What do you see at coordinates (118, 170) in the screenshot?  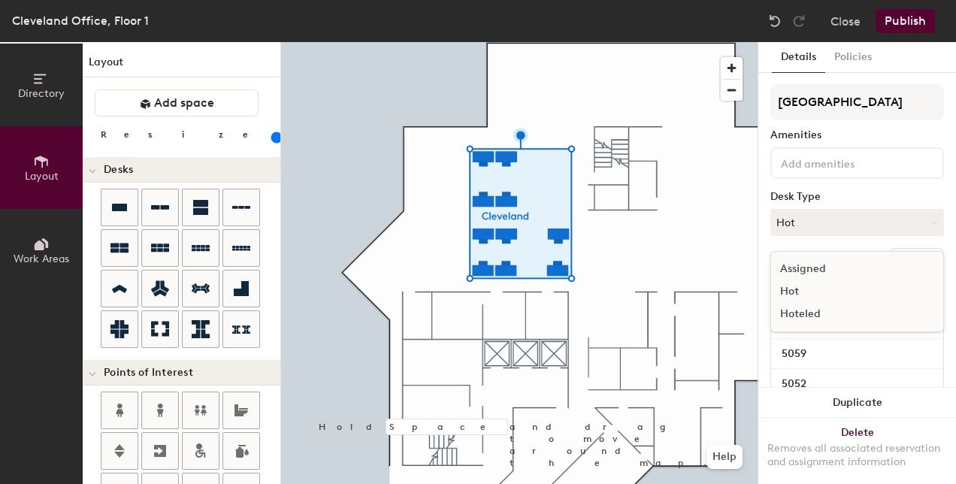 I see `span: Desks` at bounding box center [118, 170].